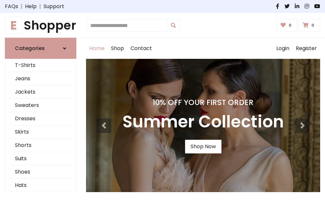 The height and width of the screenshot is (209, 325). Describe the element at coordinates (41, 118) in the screenshot. I see `a: Dresses` at that location.